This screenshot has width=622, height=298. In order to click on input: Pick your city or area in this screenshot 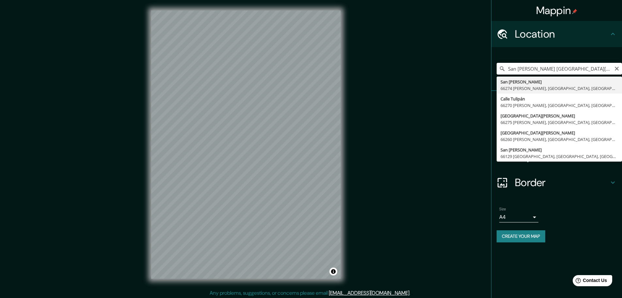, I will do `click(560, 69)`.